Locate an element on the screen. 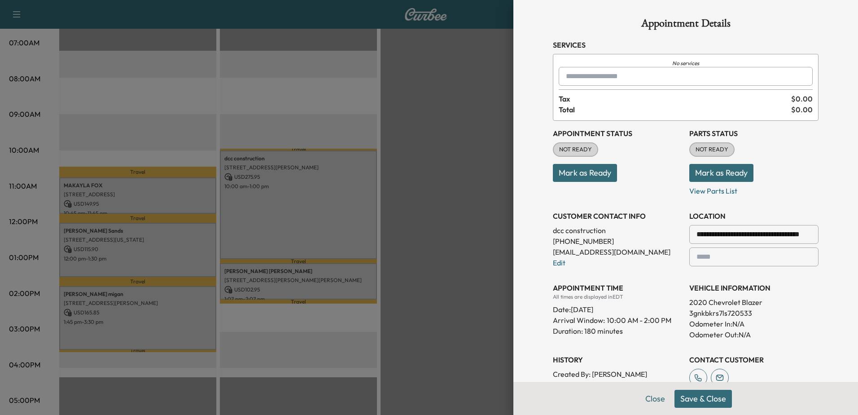 The height and width of the screenshot is (415, 858). h3: CUSTOMER CONTACT INFO is located at coordinates (618, 216).